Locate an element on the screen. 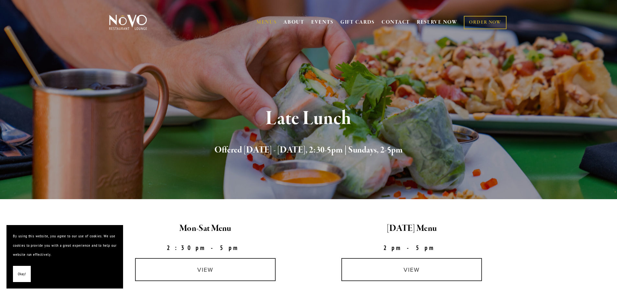 This screenshot has width=617, height=295. a: MENUS is located at coordinates (267, 22).